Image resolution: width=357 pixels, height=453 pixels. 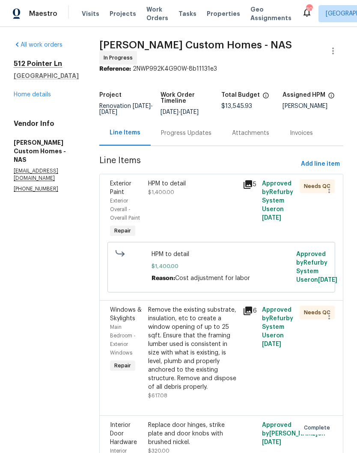 I want to click on span: Line Items, so click(x=198, y=164).